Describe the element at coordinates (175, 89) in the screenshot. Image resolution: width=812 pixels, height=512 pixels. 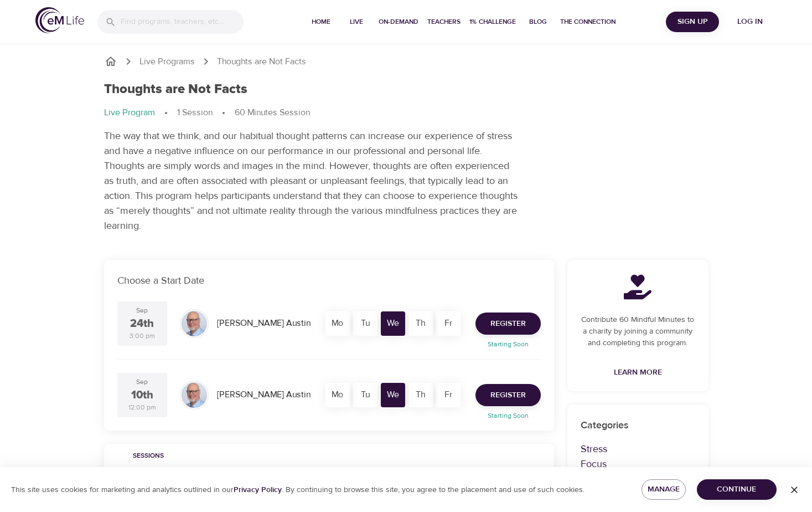
I see `h1: Thoughts are Not Facts` at that location.